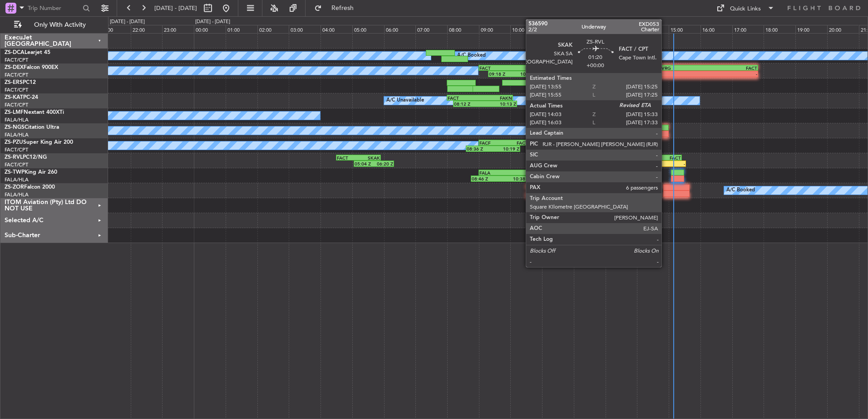 The width and height of the screenshot is (868, 419). What do you see at coordinates (305, 29) in the screenshot?
I see `div: 03:00` at bounding box center [305, 29].